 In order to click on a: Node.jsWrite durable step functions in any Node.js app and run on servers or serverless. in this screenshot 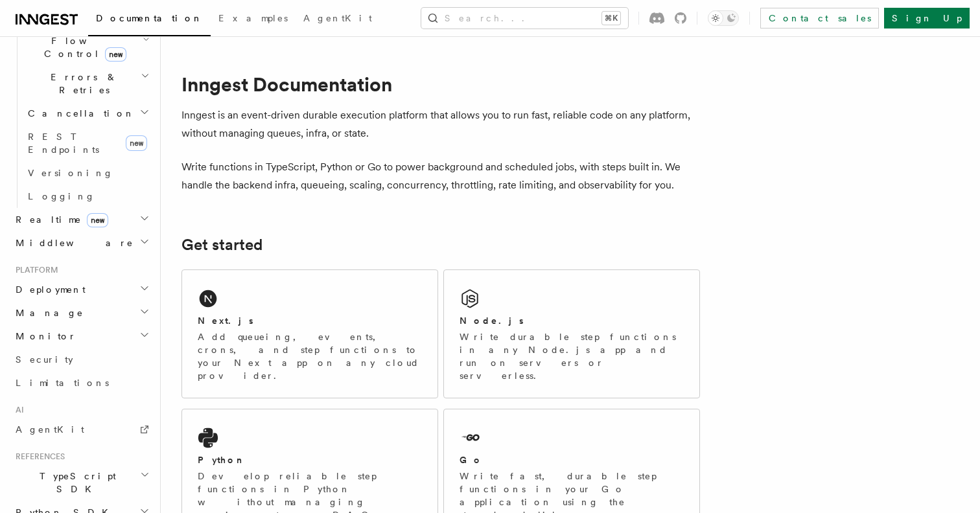, I will do `click(572, 333)`.